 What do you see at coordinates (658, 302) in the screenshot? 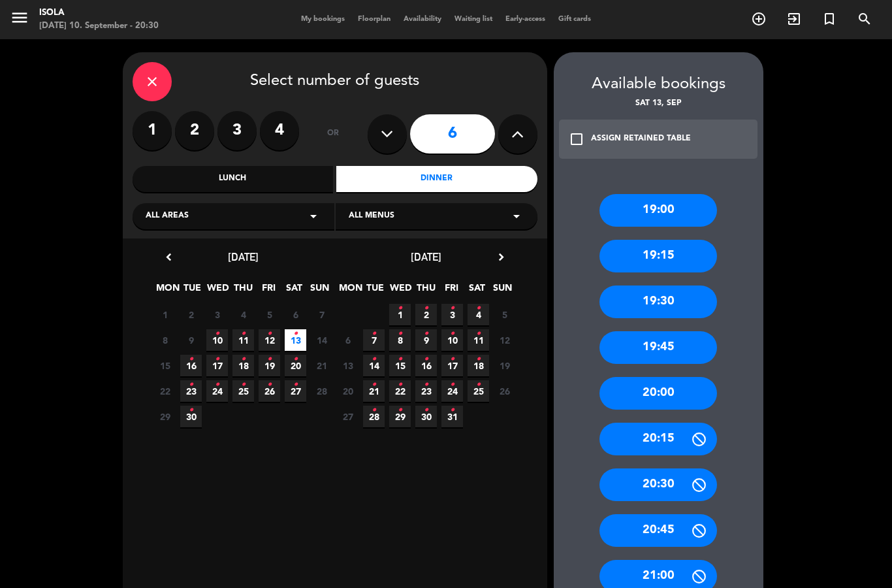
I see `div: 19:30` at bounding box center [658, 302].